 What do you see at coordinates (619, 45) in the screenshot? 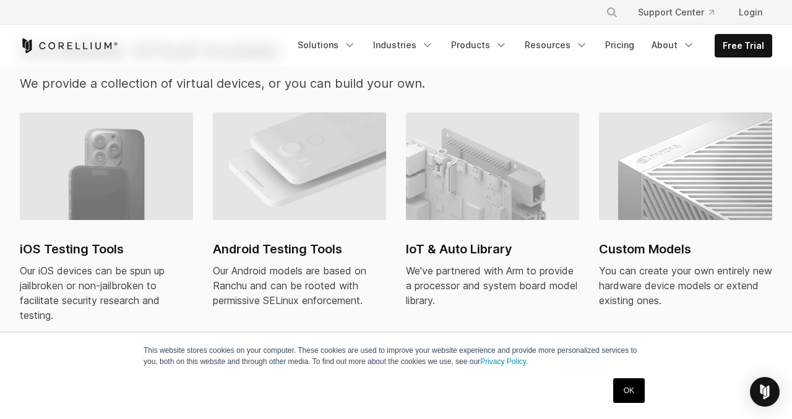
I see `a: Pricing` at bounding box center [619, 45].